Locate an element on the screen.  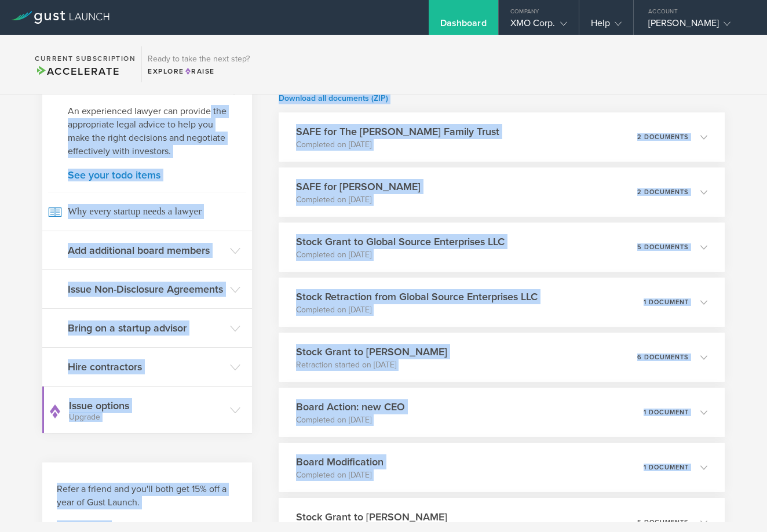
a: Download all documents (ZIP) is located at coordinates (333, 98).